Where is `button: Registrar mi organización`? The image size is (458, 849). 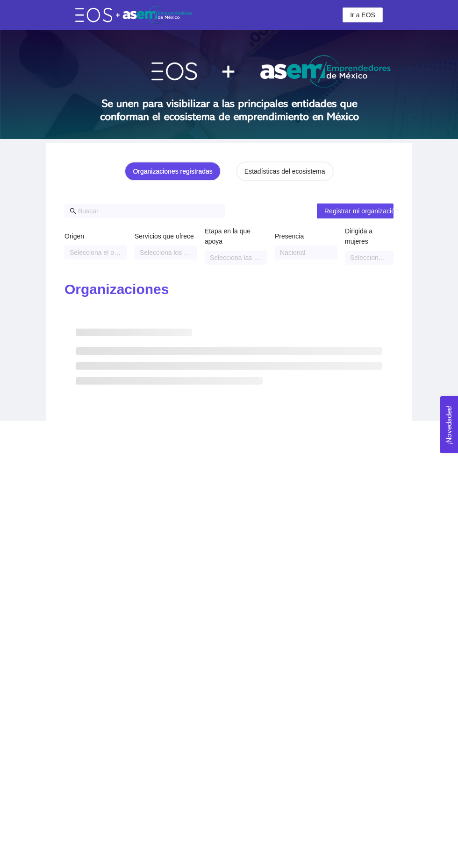
button: Registrar mi organización is located at coordinates (355, 211).